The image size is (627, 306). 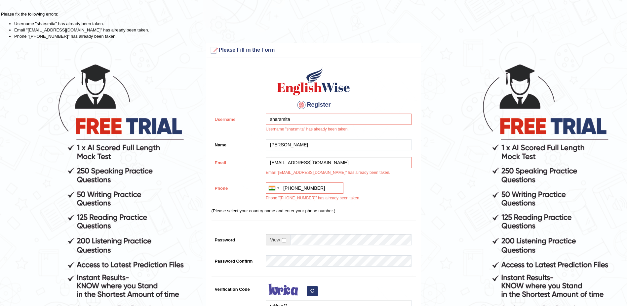 I want to click on h3: Please Fill in the Form, so click(x=314, y=50).